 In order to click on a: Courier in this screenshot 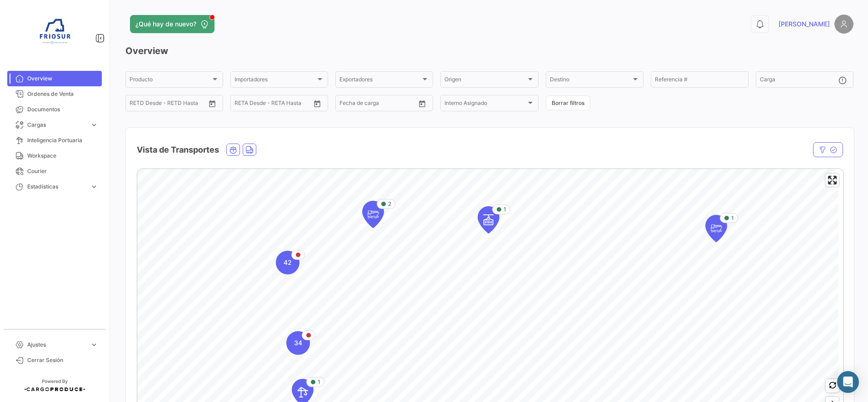, I will do `click(55, 171)`.